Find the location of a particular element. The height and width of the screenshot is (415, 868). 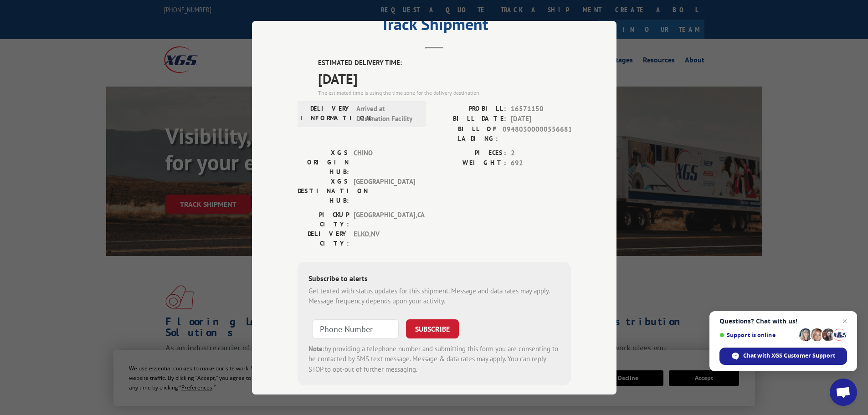

button: SUBSCRIBE is located at coordinates (432, 329).